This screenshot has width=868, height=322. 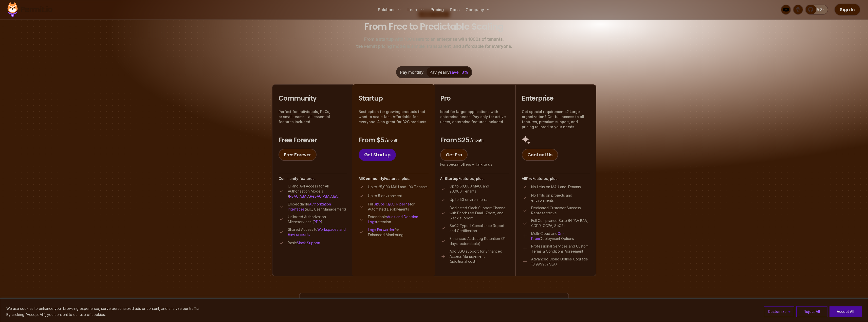 I want to click on a: PDP, so click(x=318, y=222).